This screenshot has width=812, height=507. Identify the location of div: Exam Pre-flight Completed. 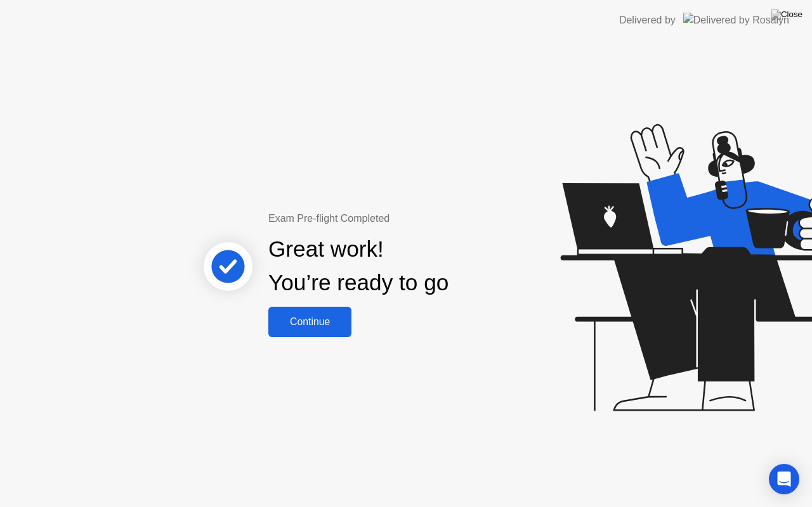
(399, 219).